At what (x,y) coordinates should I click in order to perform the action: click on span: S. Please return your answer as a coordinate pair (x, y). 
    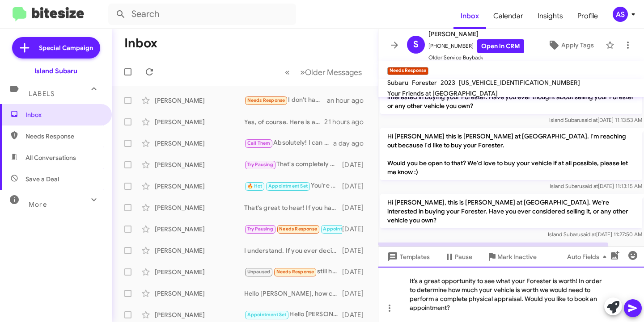
    Looking at the image, I should click on (416, 45).